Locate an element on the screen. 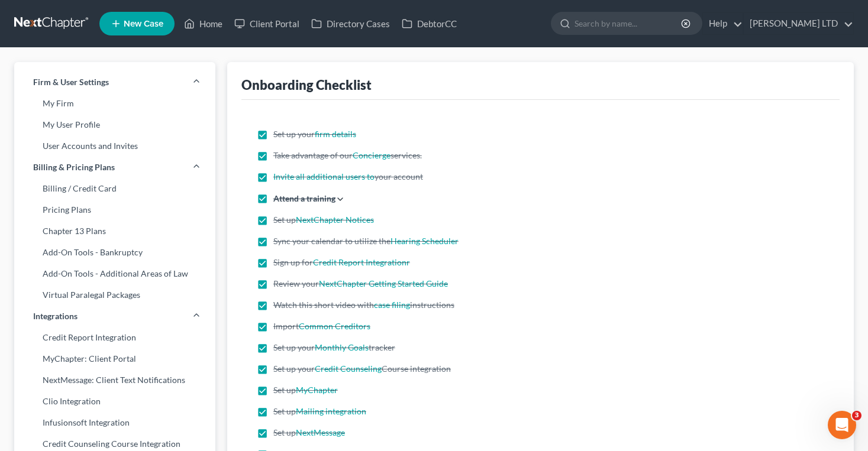 The height and width of the screenshot is (451, 868). a: NextMessage is located at coordinates (320, 432).